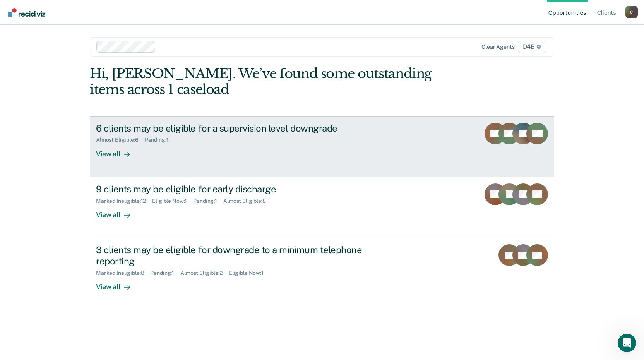 The height and width of the screenshot is (360, 644). What do you see at coordinates (322, 274) in the screenshot?
I see `a: 3 clients may be eligible for downgrade to a minimum telephone reportingMarked Ineligible:8Pendin...` at bounding box center [322, 274].